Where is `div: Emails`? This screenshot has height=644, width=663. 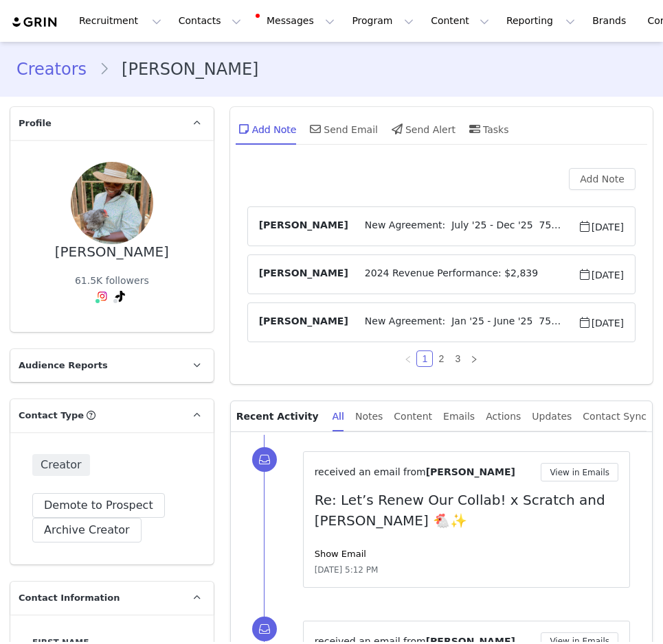 div: Emails is located at coordinates (459, 416).